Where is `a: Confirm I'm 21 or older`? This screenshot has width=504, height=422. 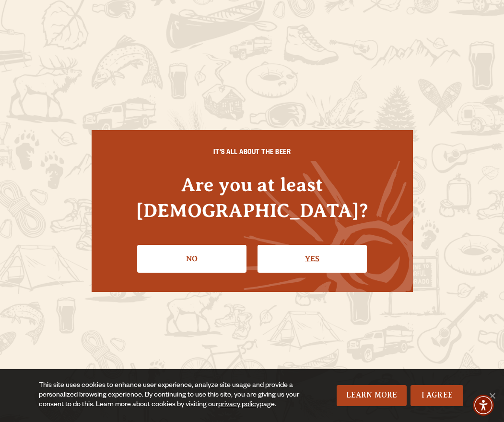 a: Confirm I'm 21 or older is located at coordinates (312, 258).